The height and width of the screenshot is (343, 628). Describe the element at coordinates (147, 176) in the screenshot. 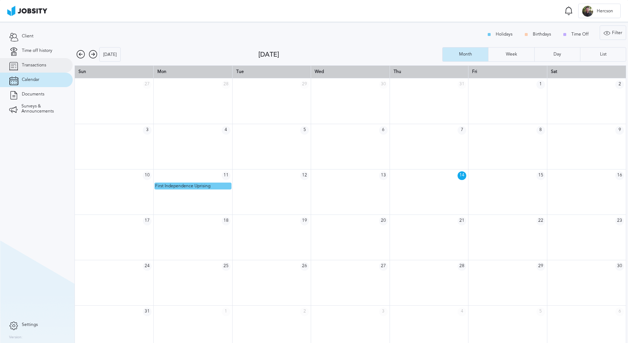

I see `span: 10` at that location.